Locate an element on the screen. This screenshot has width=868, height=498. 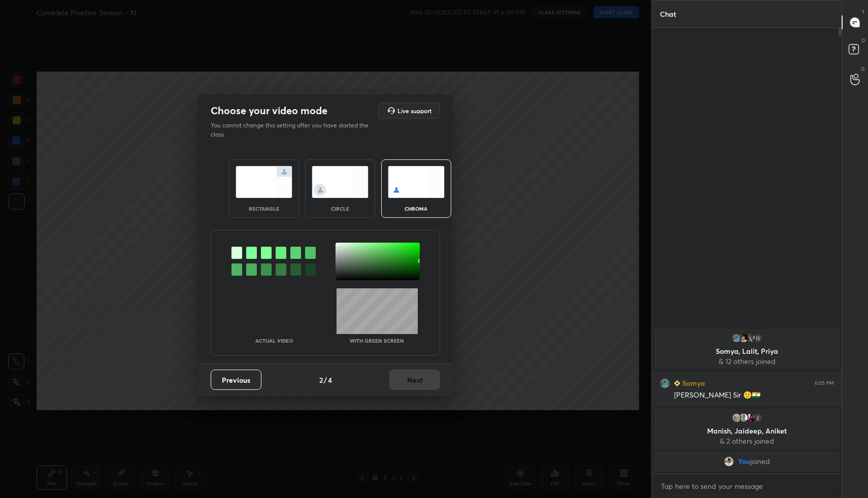
img: 8f6df73a32a64c40958b9a30a5ce17df.jpg is located at coordinates (750, 338).